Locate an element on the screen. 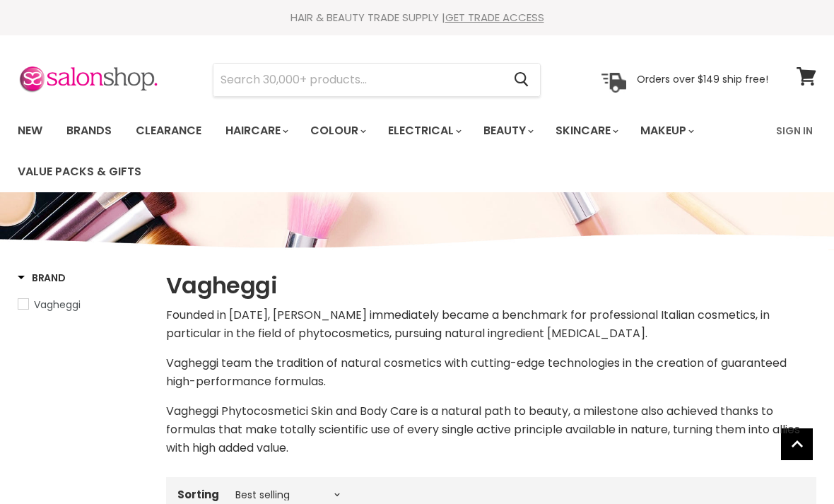 This screenshot has width=834, height=504. form: Product is located at coordinates (377, 80).